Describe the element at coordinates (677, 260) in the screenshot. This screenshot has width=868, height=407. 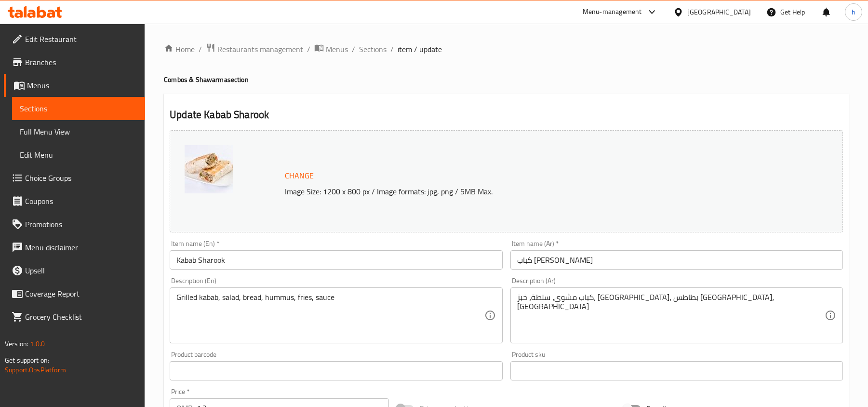
I see `input: Enter name Ar` at that location.